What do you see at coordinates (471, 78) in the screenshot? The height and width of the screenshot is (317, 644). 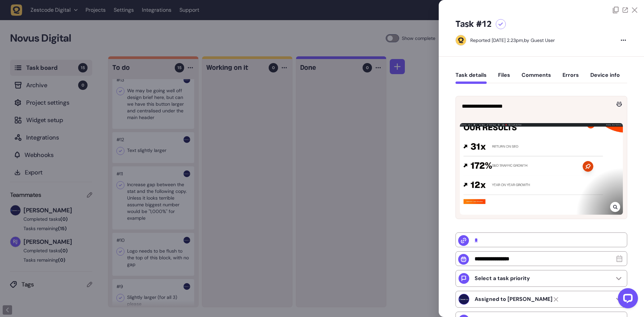 I see `button: Task details` at bounding box center [471, 78].